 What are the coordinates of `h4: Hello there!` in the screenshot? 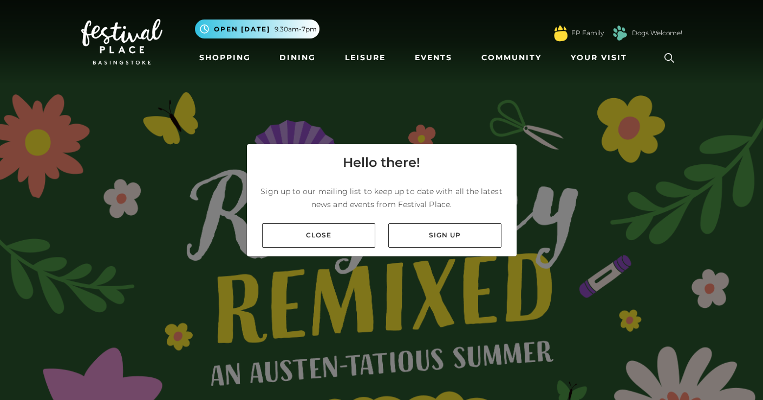 It's located at (381, 163).